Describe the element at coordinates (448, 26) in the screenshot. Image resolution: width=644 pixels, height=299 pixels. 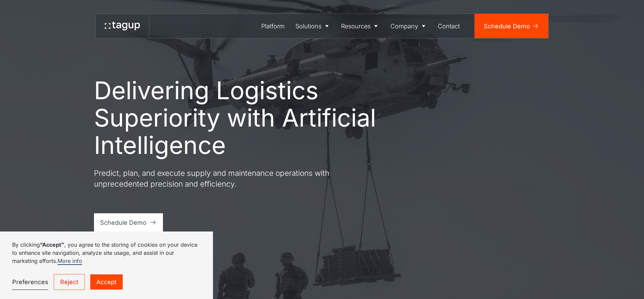
I see `div: Contact` at that location.